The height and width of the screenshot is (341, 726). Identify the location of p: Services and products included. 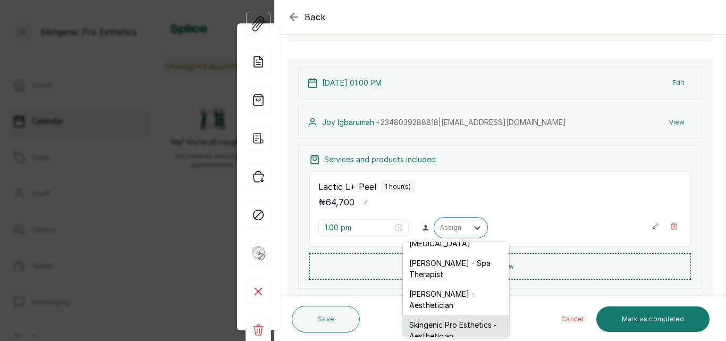
(380, 160).